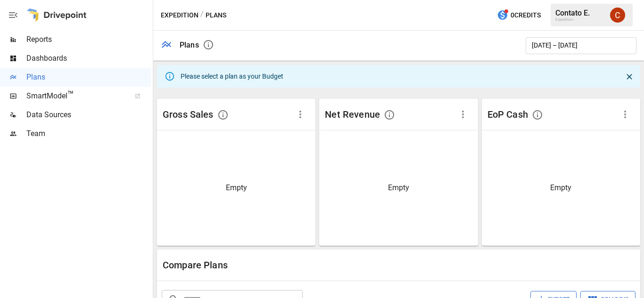  Describe the element at coordinates (352, 114) in the screenshot. I see `div: Net Revenue` at that location.